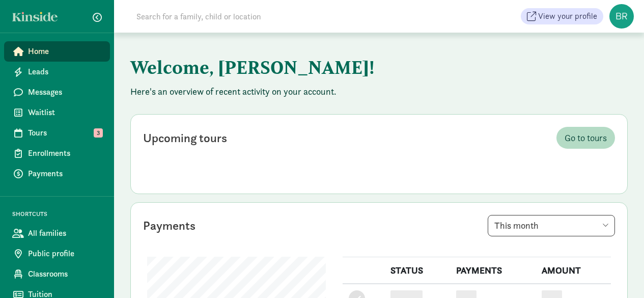 The image size is (644, 298). What do you see at coordinates (65, 153) in the screenshot?
I see `span: Enrollments` at bounding box center [65, 153].